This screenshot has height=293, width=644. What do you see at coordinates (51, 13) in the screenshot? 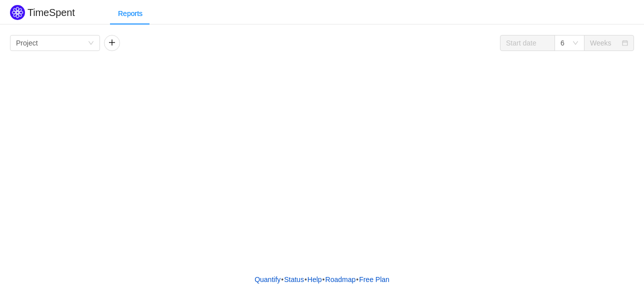
I see `h2: TimeSpent` at bounding box center [51, 13].